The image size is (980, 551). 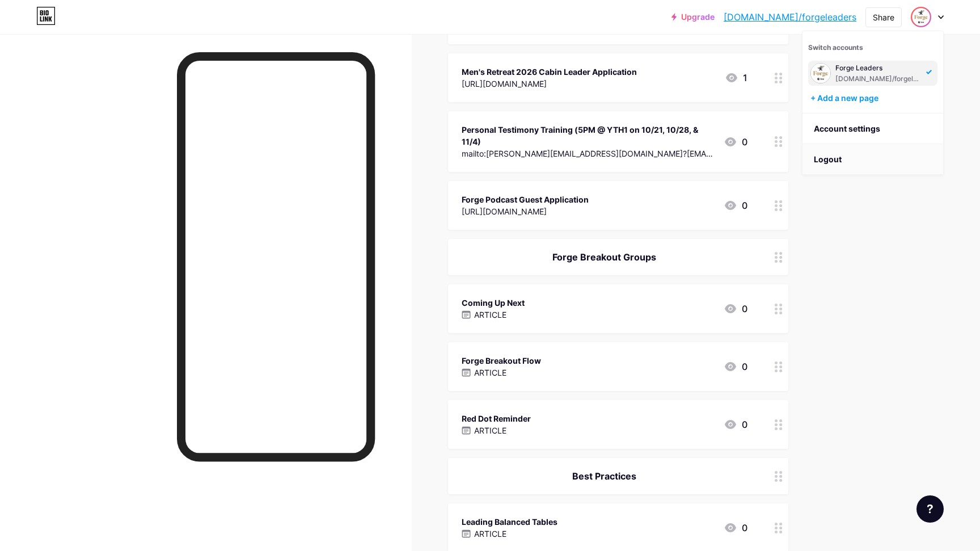 What do you see at coordinates (526, 199) in the screenshot?
I see `div: Forge Podcast Guest Application` at bounding box center [526, 199].